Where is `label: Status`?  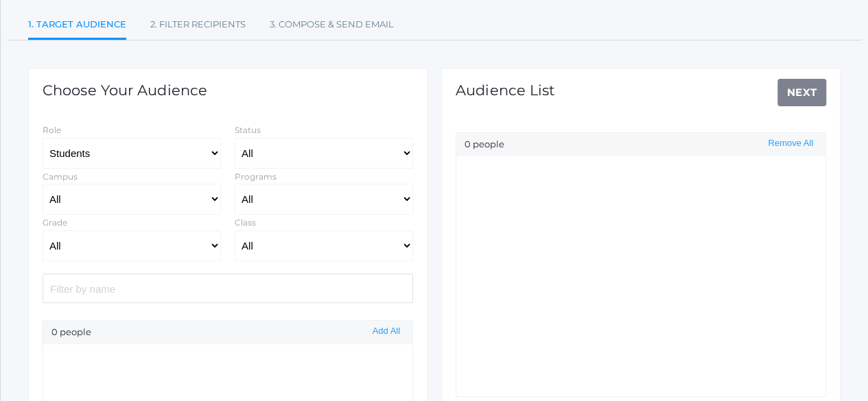 label: Status is located at coordinates (247, 130).